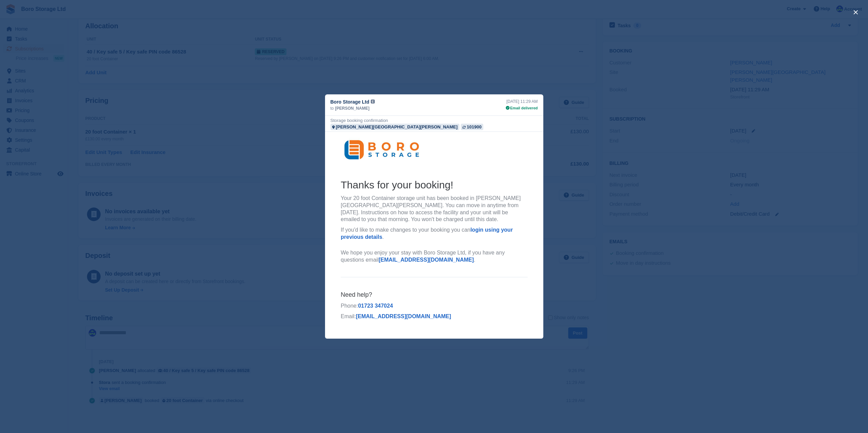 The height and width of the screenshot is (433, 868). Describe the element at coordinates (102, 102) in the screenshot. I see `a: login using your previous details` at that location.